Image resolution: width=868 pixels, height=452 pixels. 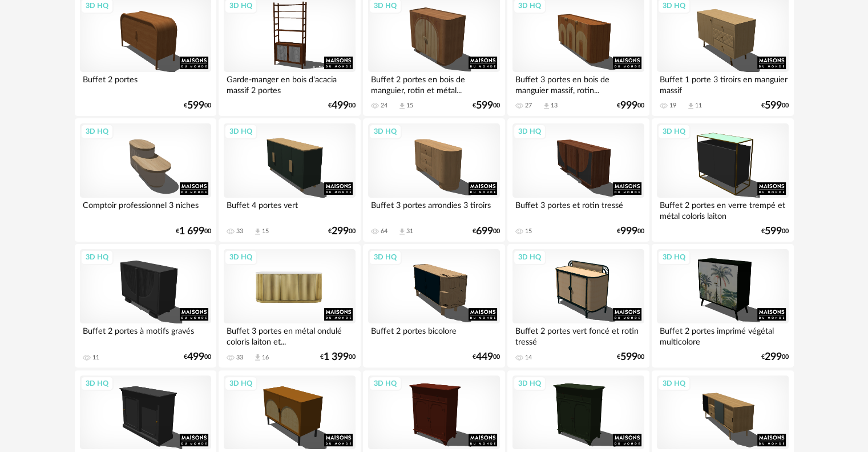 What do you see at coordinates (434, 180) in the screenshot?
I see `a: 3D HQ Buffet 3 portes arrondies 3 tiroirs 64 Download icon 31 €69900` at bounding box center [434, 180].